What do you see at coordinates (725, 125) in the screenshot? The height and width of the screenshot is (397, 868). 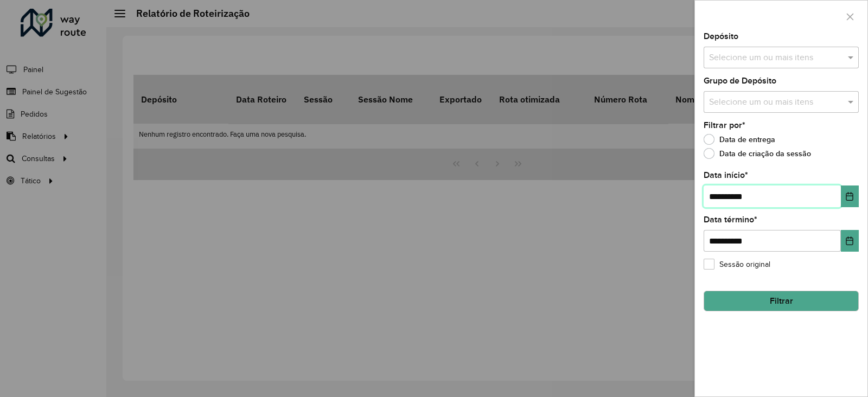 I see `label: Filtrar por` at bounding box center [725, 125].